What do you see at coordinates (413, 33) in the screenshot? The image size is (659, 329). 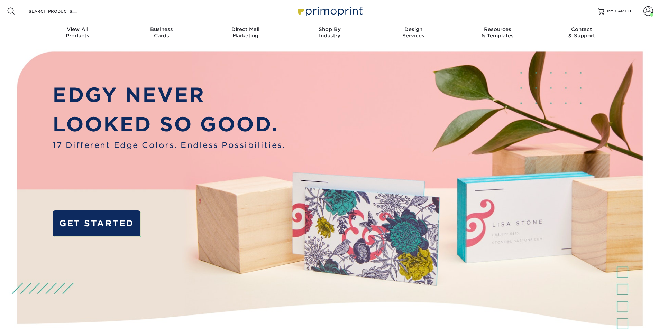 I see `a: DesignServices` at bounding box center [413, 33].